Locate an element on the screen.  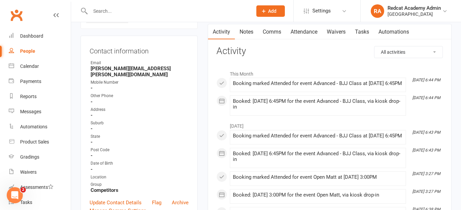
h3: Activity is located at coordinates (329, 51).